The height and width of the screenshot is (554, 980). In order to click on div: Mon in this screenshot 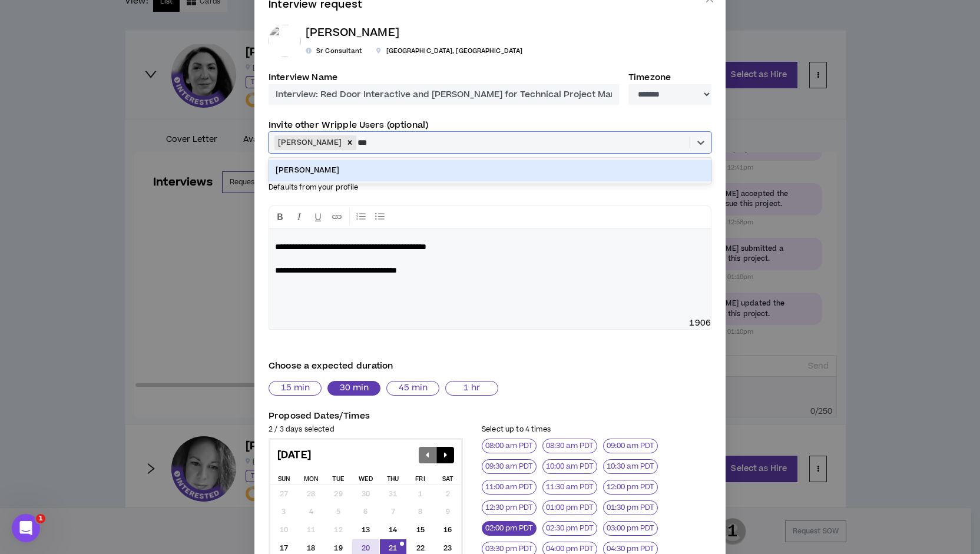, I will do `click(311, 480)`.